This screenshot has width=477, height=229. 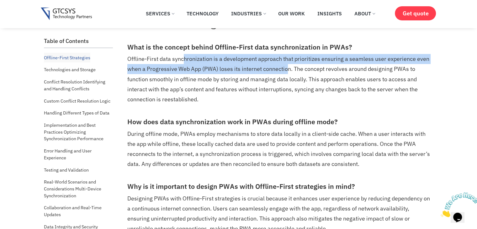 I want to click on a: Implementation and Best Practices Optimizing Synchronization Performance, so click(x=78, y=132).